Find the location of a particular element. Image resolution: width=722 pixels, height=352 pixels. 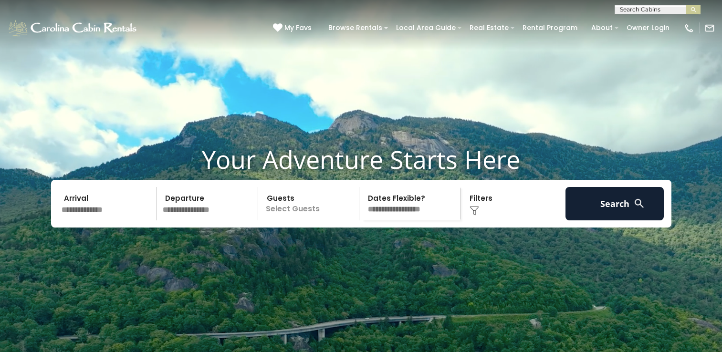

img: mail-regular-white.png is located at coordinates (709, 28).